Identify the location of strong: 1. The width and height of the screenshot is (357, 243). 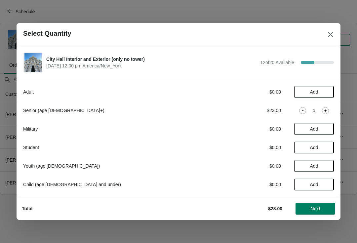
(314, 110).